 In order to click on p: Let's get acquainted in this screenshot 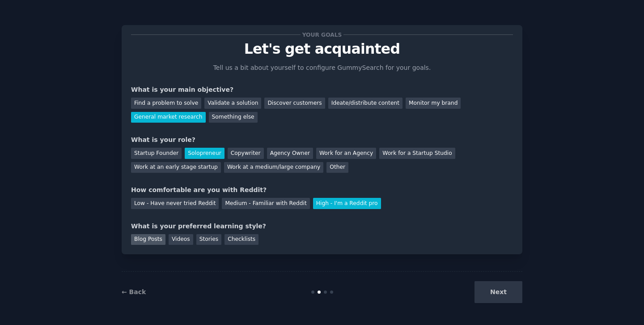, I will do `click(322, 49)`.